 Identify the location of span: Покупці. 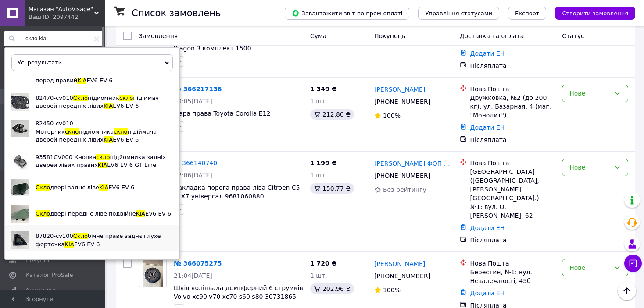
(38, 261).